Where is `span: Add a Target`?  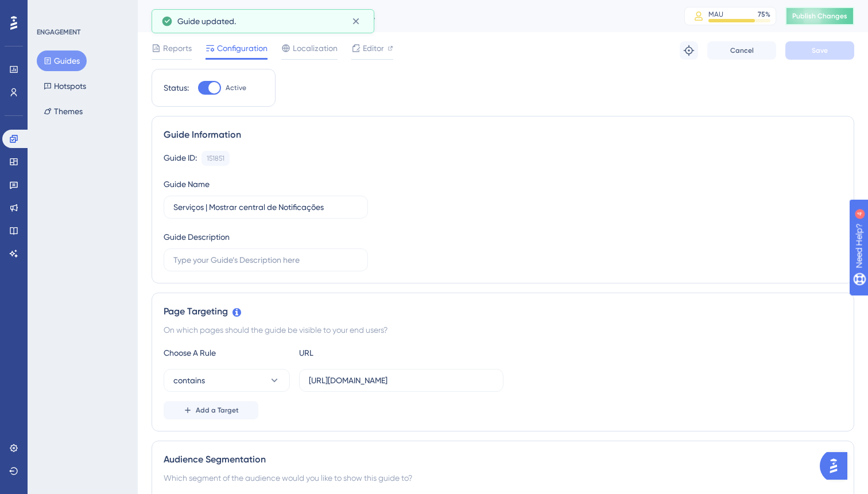 span: Add a Target is located at coordinates (217, 410).